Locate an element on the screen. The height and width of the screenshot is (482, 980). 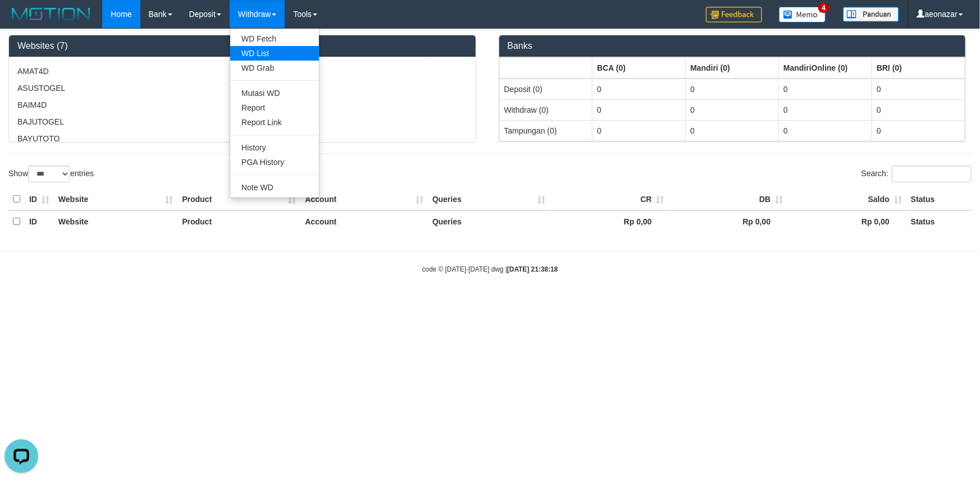
p: BAYUTOTO is located at coordinates (242, 138).